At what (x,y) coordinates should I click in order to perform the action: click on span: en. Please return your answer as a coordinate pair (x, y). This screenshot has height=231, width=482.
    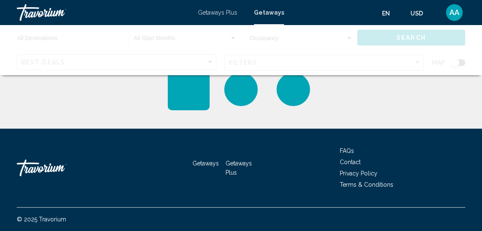
    Looking at the image, I should click on (386, 13).